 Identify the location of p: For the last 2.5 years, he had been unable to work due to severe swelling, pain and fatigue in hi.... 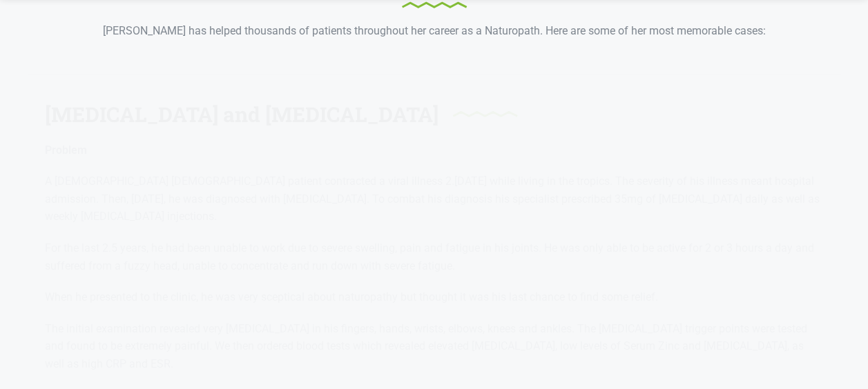
(434, 257).